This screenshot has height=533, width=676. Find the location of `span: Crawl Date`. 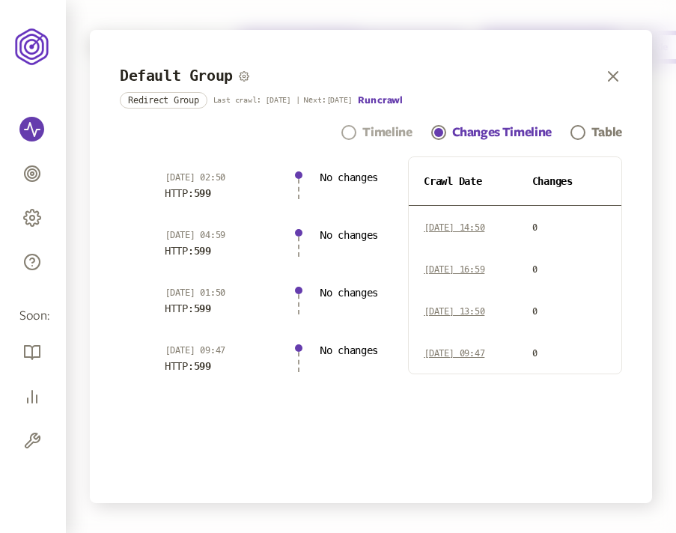

span: Crawl Date is located at coordinates (452, 181).